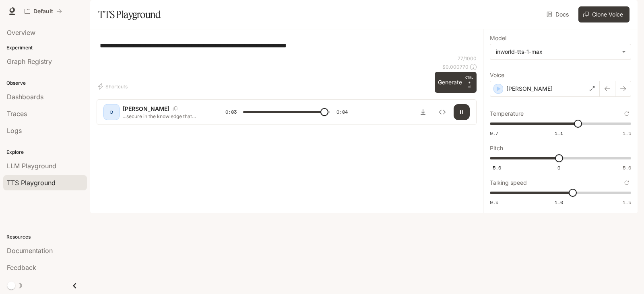  Describe the element at coordinates (423, 112) in the screenshot. I see `button: Download audio` at that location.